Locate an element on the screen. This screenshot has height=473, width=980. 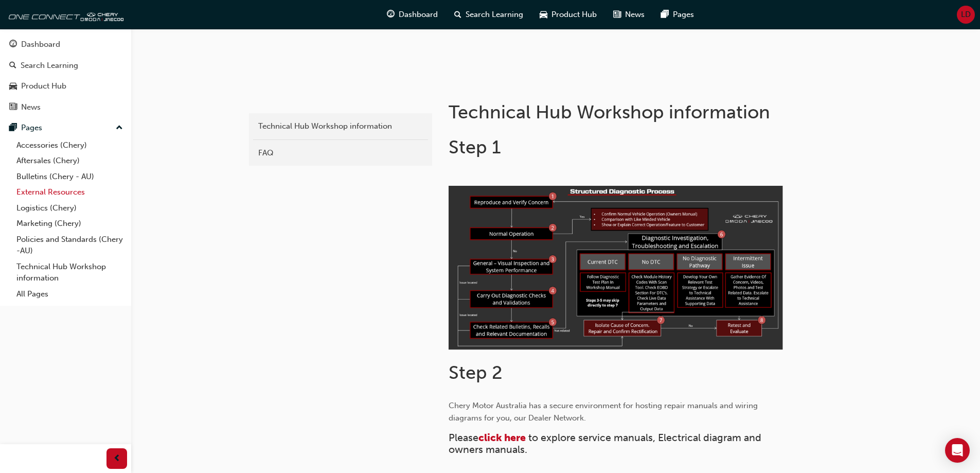
span: Step 1 is located at coordinates (475, 147).